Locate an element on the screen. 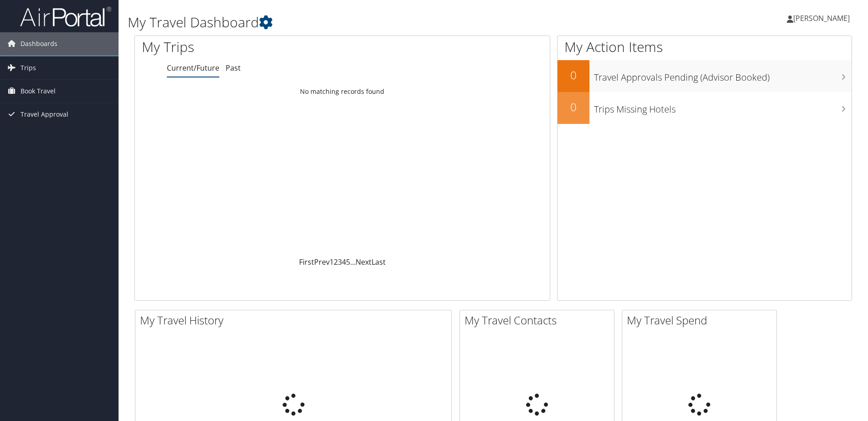  a: Prev is located at coordinates (321, 262).